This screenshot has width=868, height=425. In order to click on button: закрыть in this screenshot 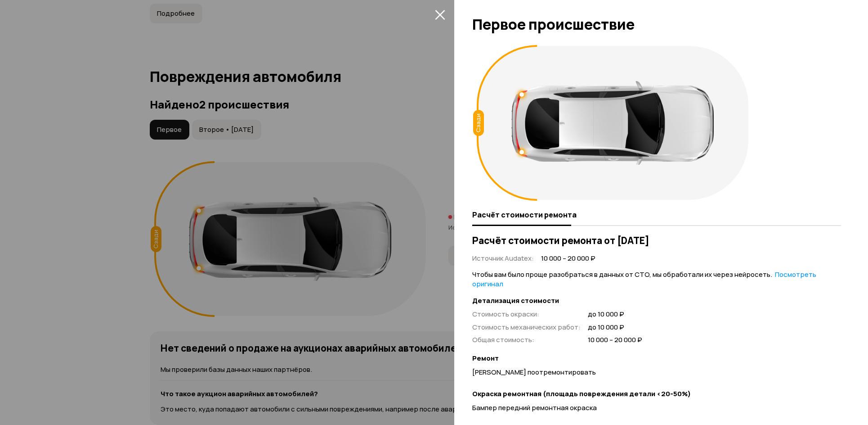, I will do `click(440, 15)`.